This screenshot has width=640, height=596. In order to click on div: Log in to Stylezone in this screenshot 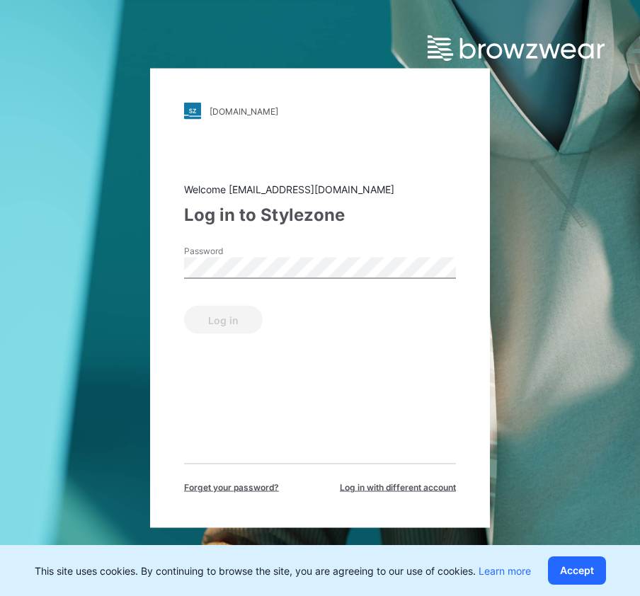, I will do `click(320, 215)`.